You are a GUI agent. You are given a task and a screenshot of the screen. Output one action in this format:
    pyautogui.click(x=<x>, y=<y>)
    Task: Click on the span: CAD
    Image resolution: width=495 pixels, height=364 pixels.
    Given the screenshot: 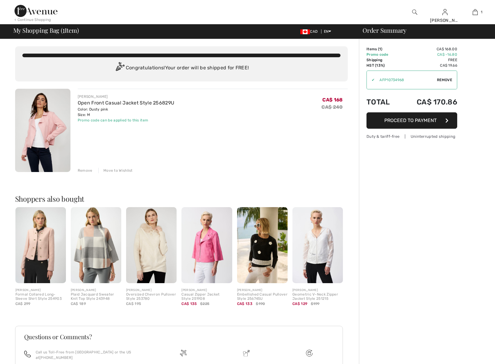 What is the action you would take?
    pyautogui.click(x=310, y=31)
    